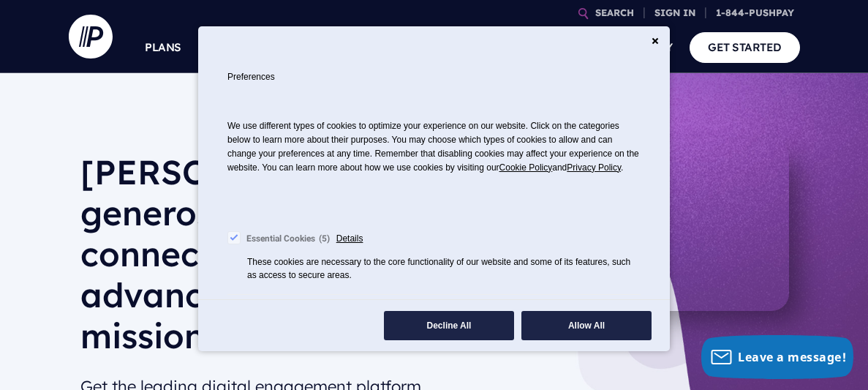 The width and height of the screenshot is (868, 390). What do you see at coordinates (792, 357) in the screenshot?
I see `span: Leave a message!` at bounding box center [792, 357].